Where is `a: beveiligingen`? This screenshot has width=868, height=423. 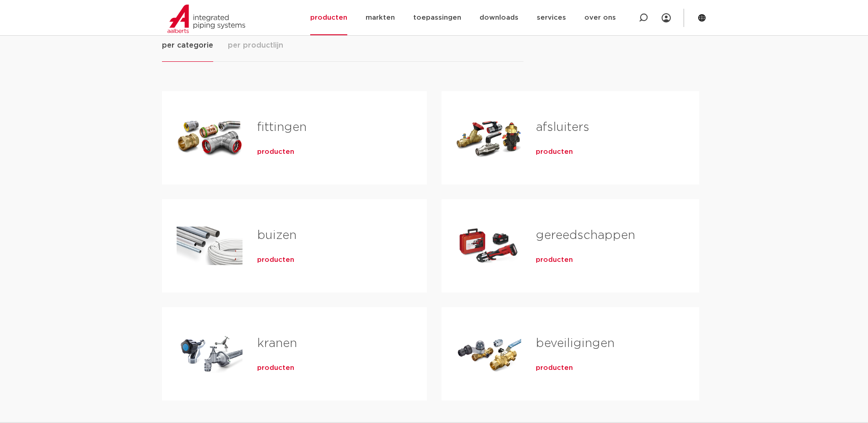
a: beveiligingen is located at coordinates (576, 343).